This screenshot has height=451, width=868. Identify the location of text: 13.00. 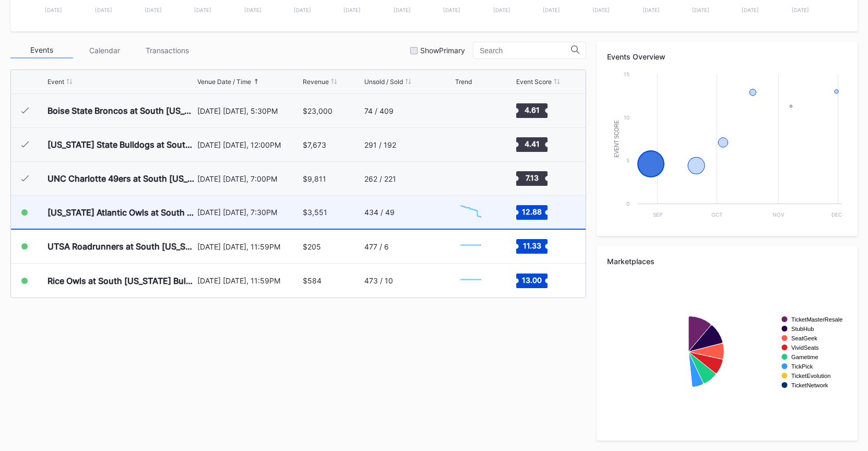
(532, 280).